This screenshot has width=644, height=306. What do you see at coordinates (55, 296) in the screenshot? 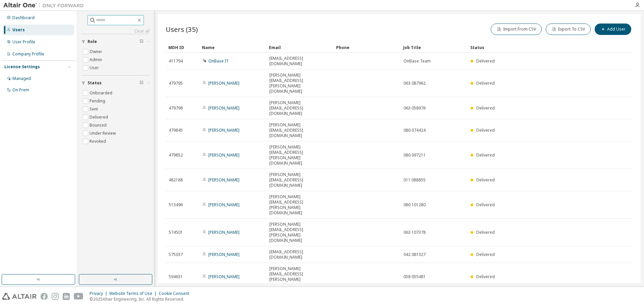
I see `img: instagram.svg` at bounding box center [55, 296].